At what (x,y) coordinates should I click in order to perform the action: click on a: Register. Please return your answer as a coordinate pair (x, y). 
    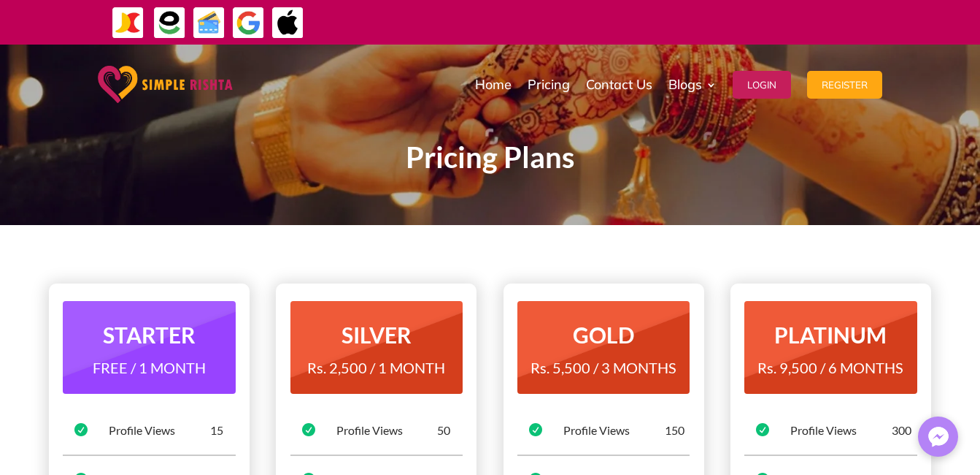
    Looking at the image, I should click on (845, 85).